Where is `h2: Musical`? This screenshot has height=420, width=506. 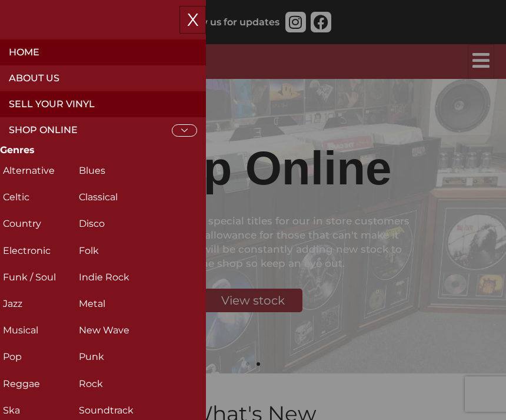 h2: Musical is located at coordinates (38, 330).